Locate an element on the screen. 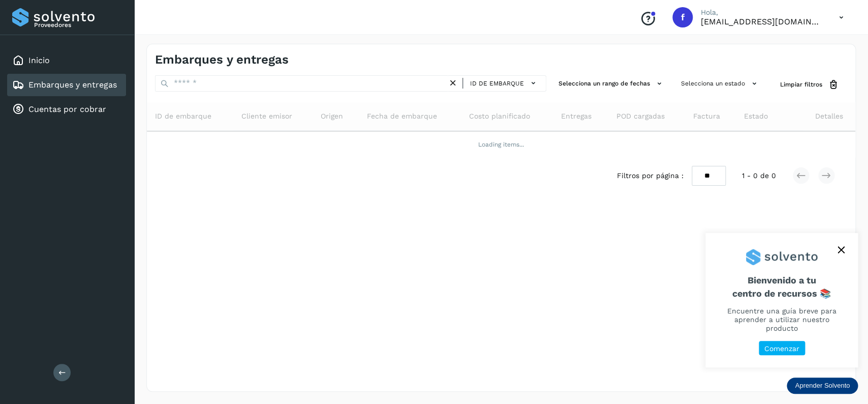 The height and width of the screenshot is (404, 868). a: Inicio is located at coordinates (39, 60).